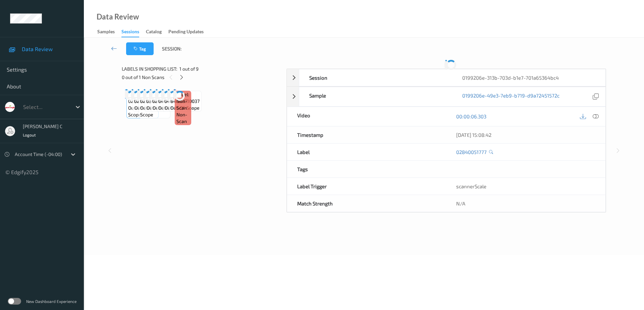 The width and height of the screenshot is (644, 310). Describe the element at coordinates (526, 203) in the screenshot. I see `div: N/A` at that location.